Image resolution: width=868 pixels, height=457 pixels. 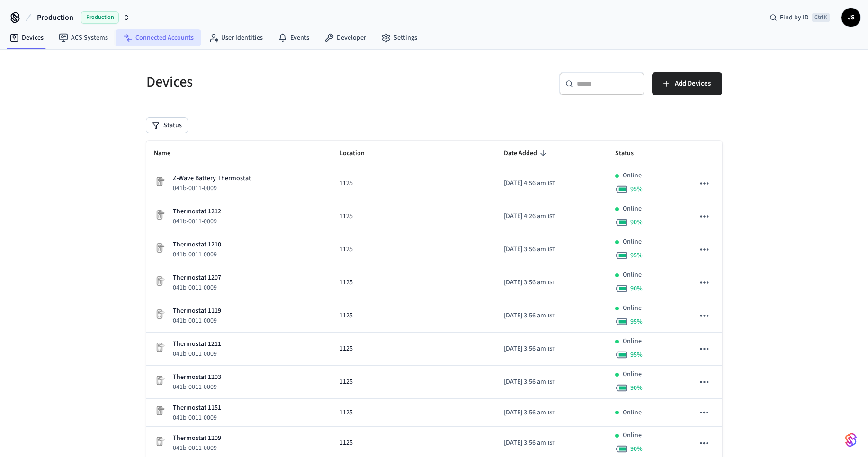 What do you see at coordinates (197, 344) in the screenshot?
I see `p: Thermostat 1211` at bounding box center [197, 344].